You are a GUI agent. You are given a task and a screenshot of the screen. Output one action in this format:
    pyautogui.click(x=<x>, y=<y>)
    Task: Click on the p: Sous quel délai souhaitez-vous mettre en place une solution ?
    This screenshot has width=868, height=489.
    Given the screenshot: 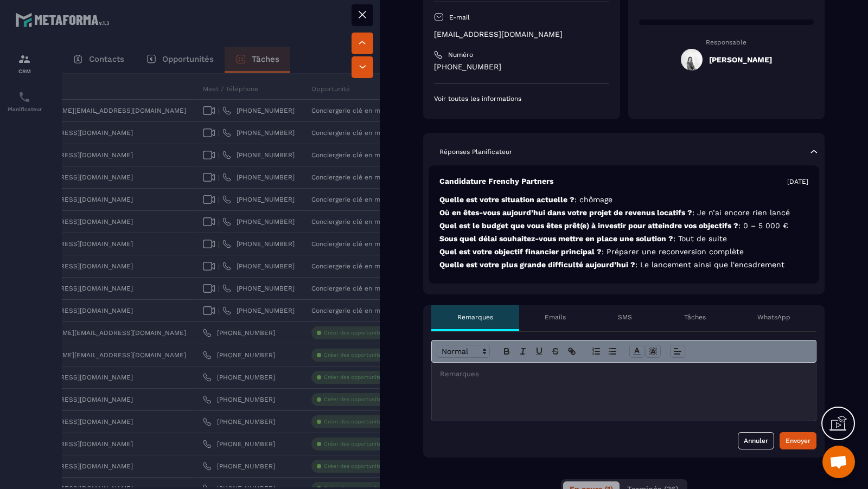 What is the action you would take?
    pyautogui.click(x=624, y=239)
    